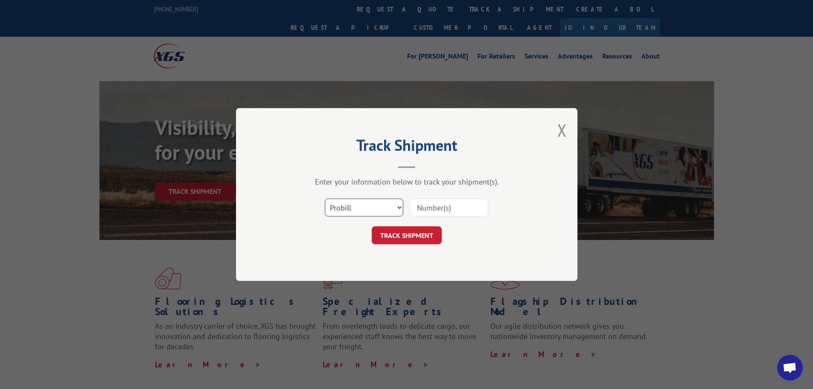 This screenshot has width=813, height=389. I want to click on button: TRACK SHIPMENT, so click(407, 235).